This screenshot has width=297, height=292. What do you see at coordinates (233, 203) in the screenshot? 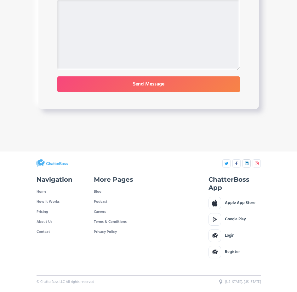
I see `a: Apple App Store` at bounding box center [233, 203].